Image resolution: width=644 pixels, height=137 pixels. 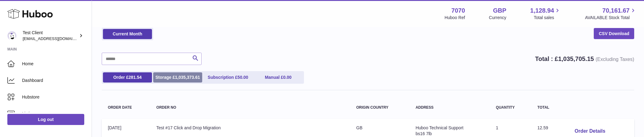 What do you see at coordinates (12, 36) in the screenshot?
I see `img: QATestClientTwo@hubboo.co.uk` at bounding box center [12, 36].